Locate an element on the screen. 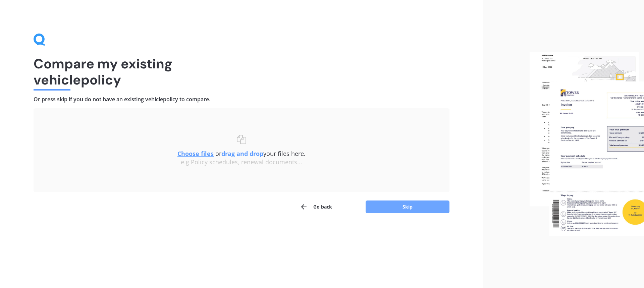  h1: Compare my existing vehicle policy is located at coordinates (241, 72).